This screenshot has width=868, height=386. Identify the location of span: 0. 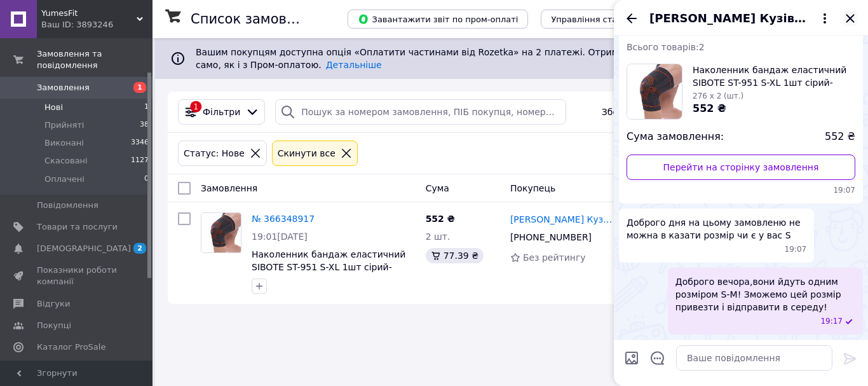
(147, 179).